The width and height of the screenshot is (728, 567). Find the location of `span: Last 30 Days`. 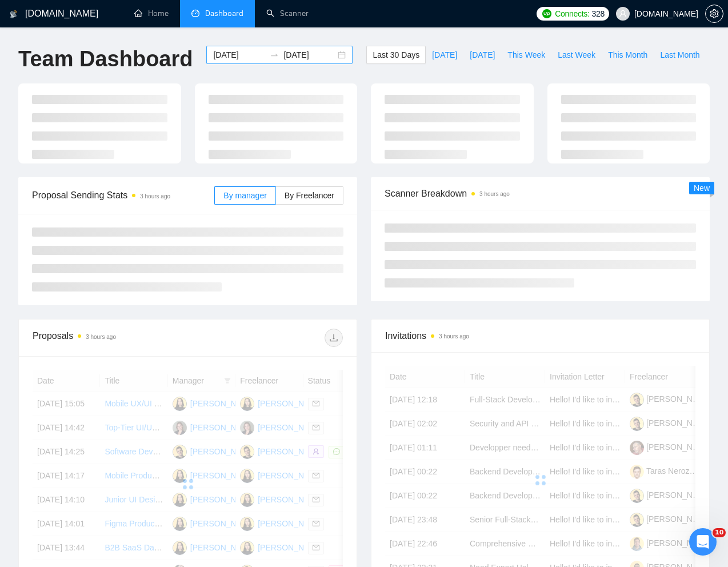

span: Last 30 Days is located at coordinates (396, 55).